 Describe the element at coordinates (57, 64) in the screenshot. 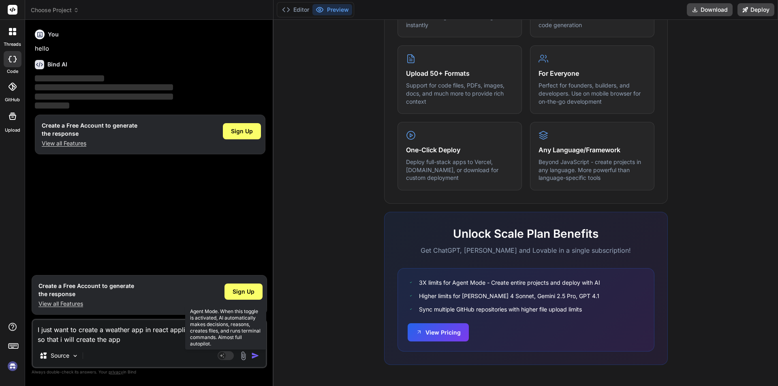

I see `h6: Bind AI` at that location.